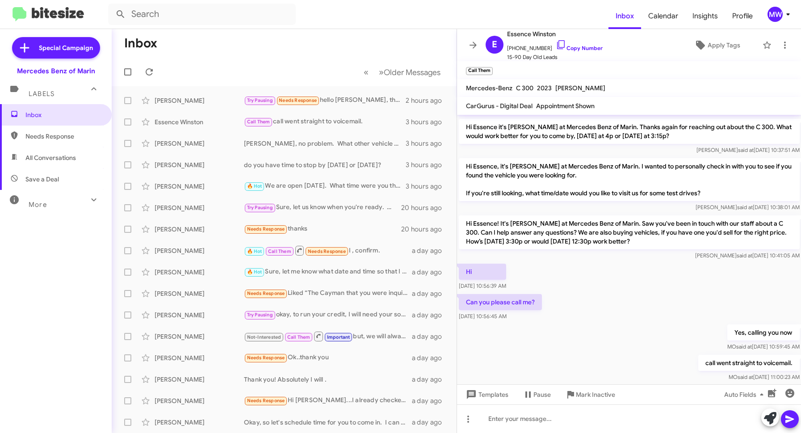 The height and width of the screenshot is (433, 801). Describe the element at coordinates (746, 394) in the screenshot. I see `span: Auto Fields` at that location.